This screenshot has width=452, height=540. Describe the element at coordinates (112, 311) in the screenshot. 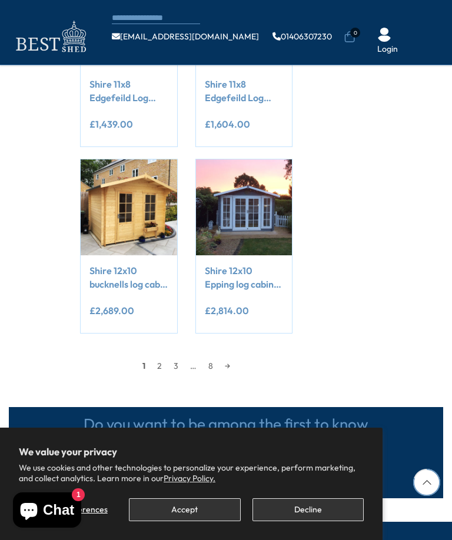

I see `ins: £2,689.00` at that location.